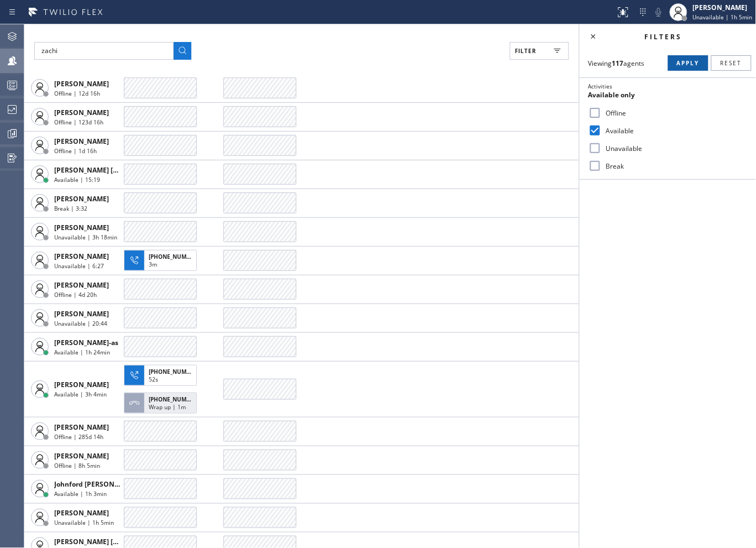 This screenshot has width=756, height=548. Describe the element at coordinates (82, 352) in the screenshot. I see `span: Available | 1h 24min` at that location.